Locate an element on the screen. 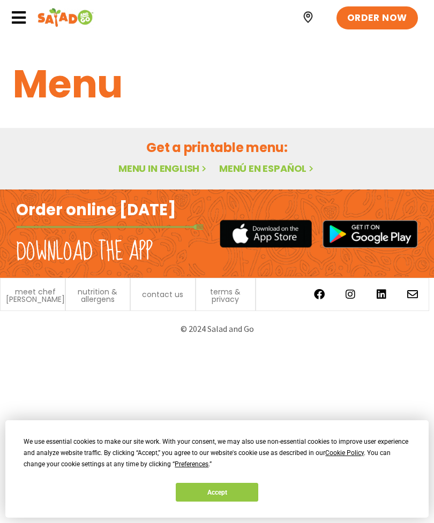 This screenshot has height=523, width=434. img: google_play is located at coordinates (370, 234).